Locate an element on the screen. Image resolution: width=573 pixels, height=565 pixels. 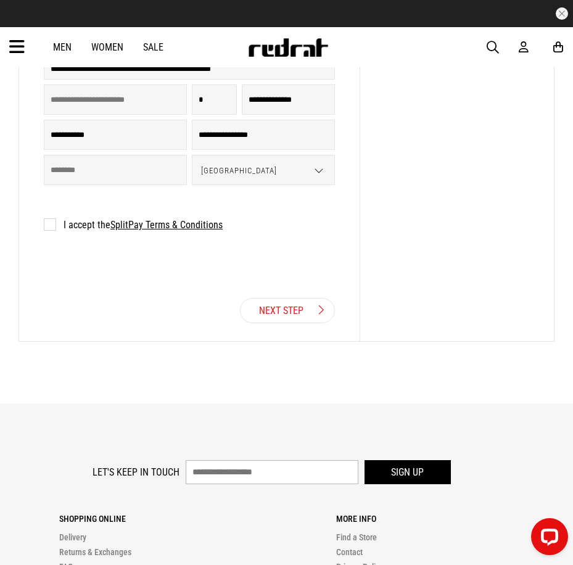
a: Find a Store is located at coordinates (356, 537).